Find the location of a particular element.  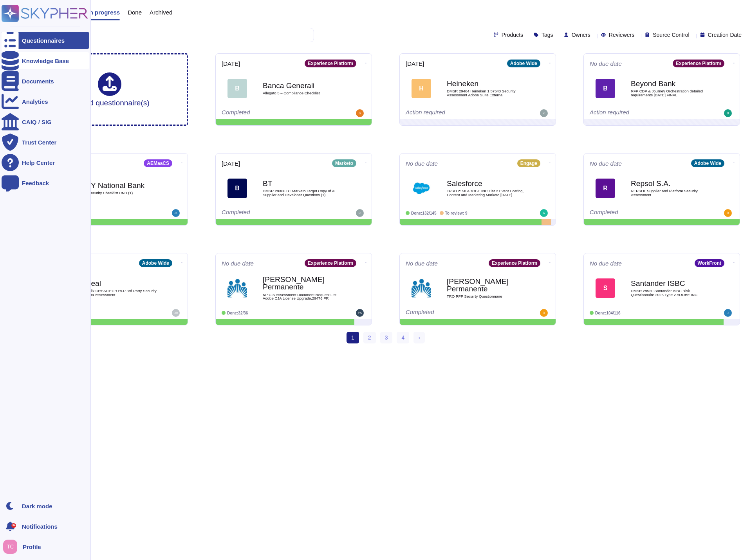

span: Done is located at coordinates (135, 12).